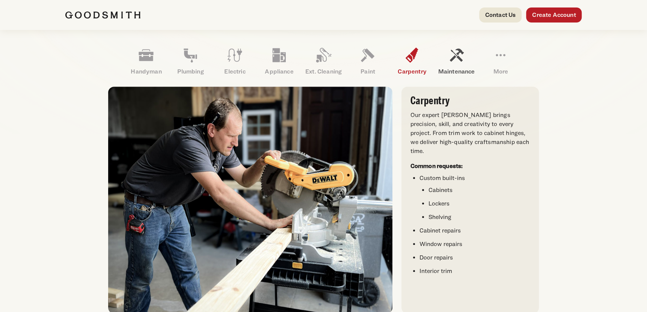 The height and width of the screenshot is (312, 647). I want to click on a: Plumbing, so click(190, 61).